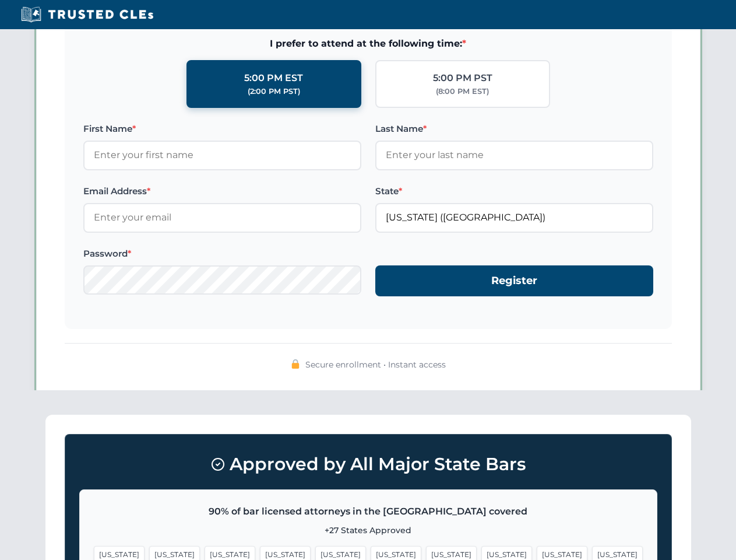 Image resolution: width=736 pixels, height=560 pixels. What do you see at coordinates (87, 14) in the screenshot?
I see `img: Trusted CLEs` at bounding box center [87, 14].